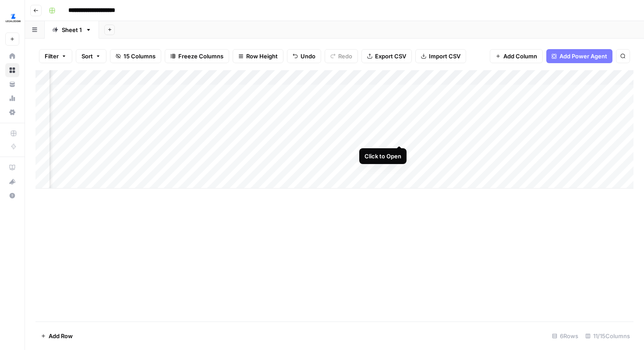 The image size is (644, 350). Describe the element at coordinates (516, 56) in the screenshot. I see `button: Add Column` at that location.